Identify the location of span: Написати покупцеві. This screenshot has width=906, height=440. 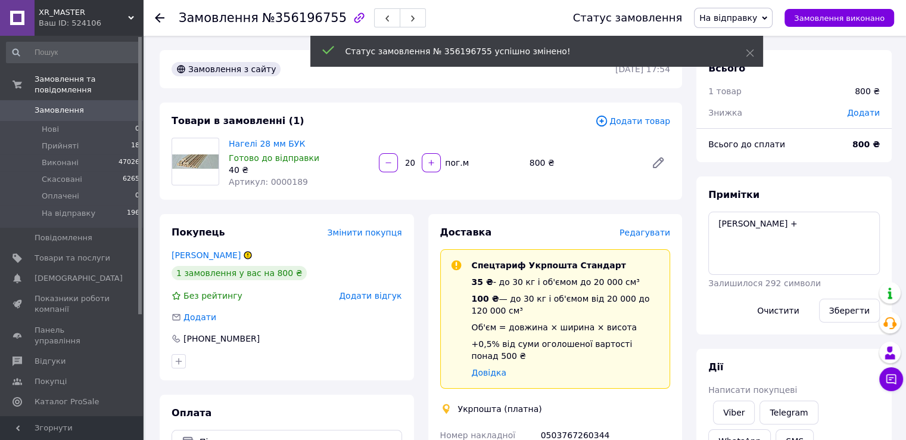
(752, 390).